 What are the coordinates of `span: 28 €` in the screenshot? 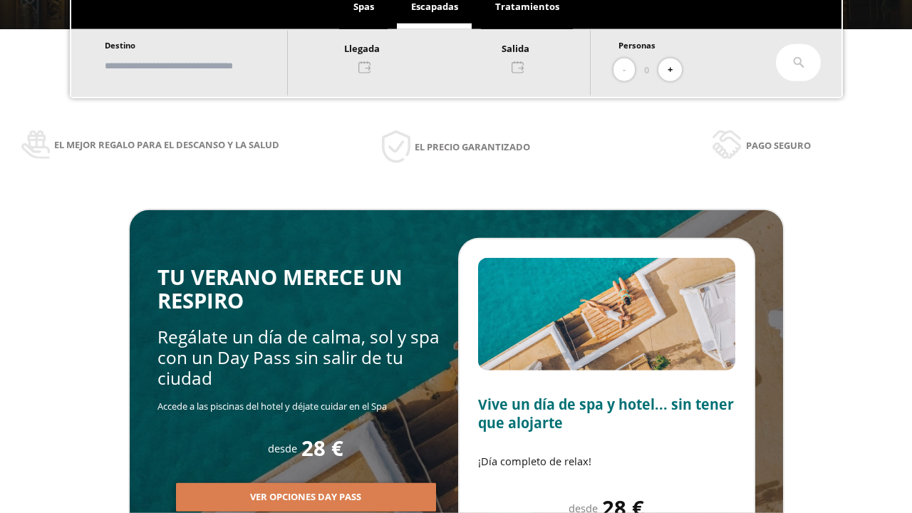 It's located at (322, 448).